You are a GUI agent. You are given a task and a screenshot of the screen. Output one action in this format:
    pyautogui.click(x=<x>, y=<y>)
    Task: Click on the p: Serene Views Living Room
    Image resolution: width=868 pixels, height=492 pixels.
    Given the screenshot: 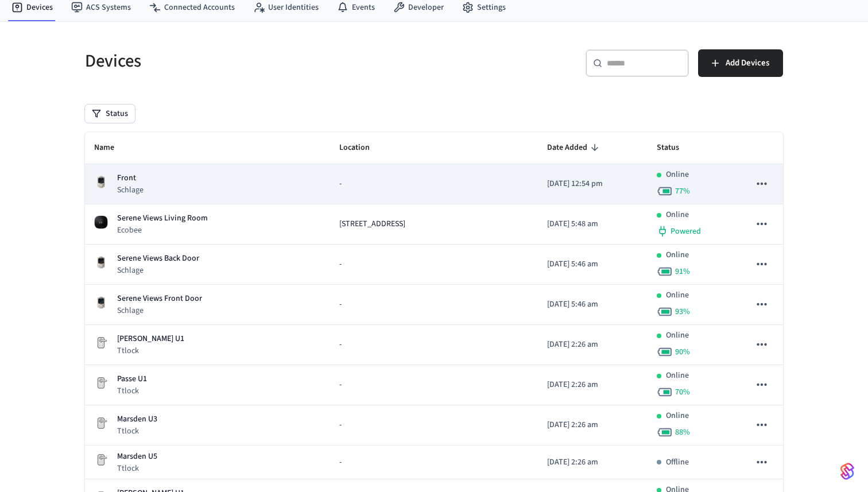 What is the action you would take?
    pyautogui.click(x=163, y=218)
    